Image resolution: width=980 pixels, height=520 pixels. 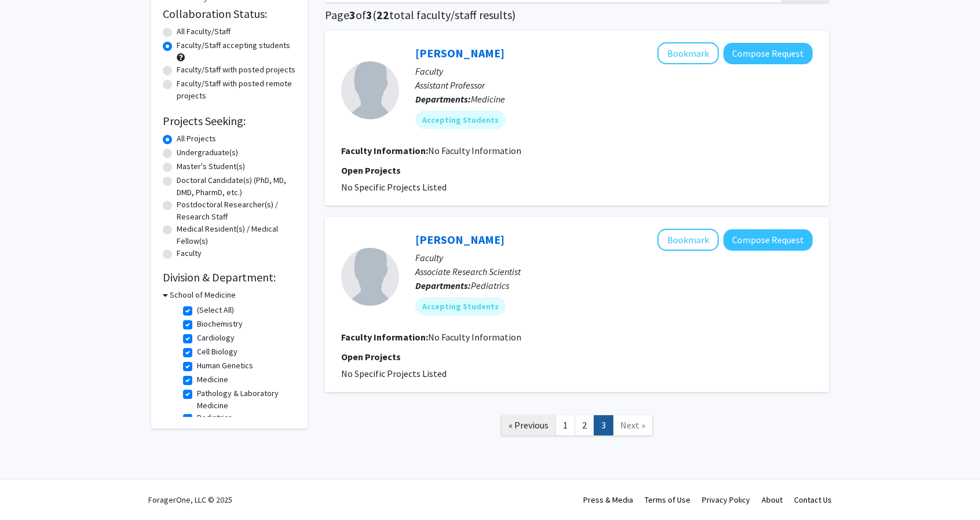 I want to click on a: About, so click(x=772, y=499).